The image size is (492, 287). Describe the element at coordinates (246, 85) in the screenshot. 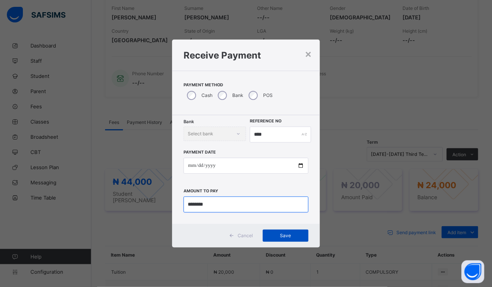

I see `span: Payment Method` at that location.